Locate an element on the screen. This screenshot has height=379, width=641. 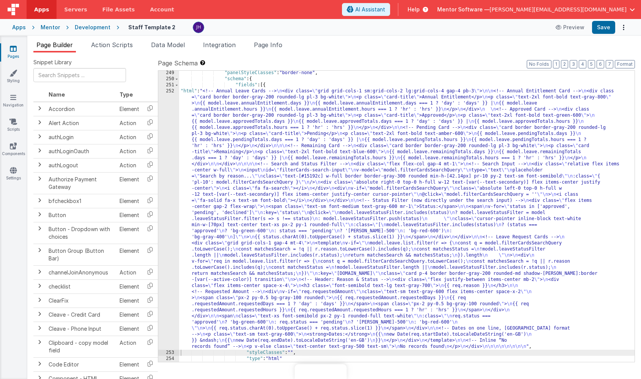
td: checklist is located at coordinates (81, 286).